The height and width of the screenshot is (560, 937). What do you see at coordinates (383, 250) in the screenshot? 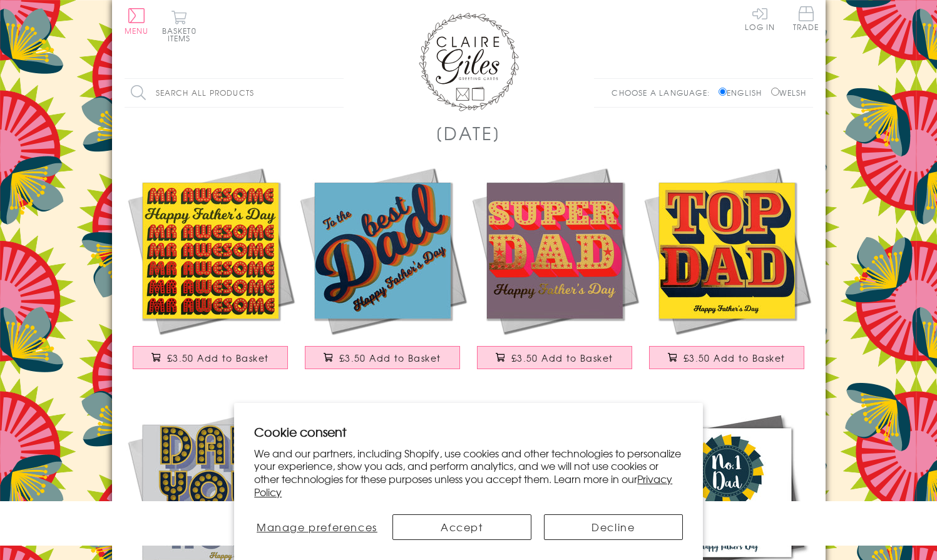
I see `img: Father's Day Card, Best Dad, text foiled in shiny gold` at bounding box center [383, 250].